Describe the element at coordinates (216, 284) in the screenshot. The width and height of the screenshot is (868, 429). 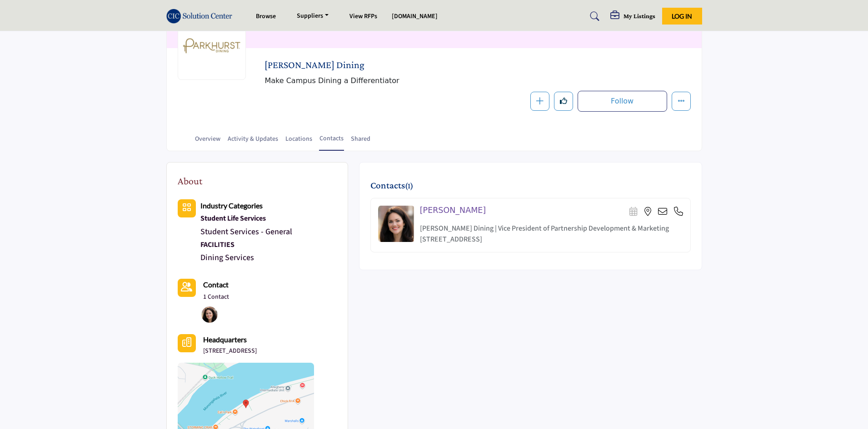
I see `b: Contact` at that location.